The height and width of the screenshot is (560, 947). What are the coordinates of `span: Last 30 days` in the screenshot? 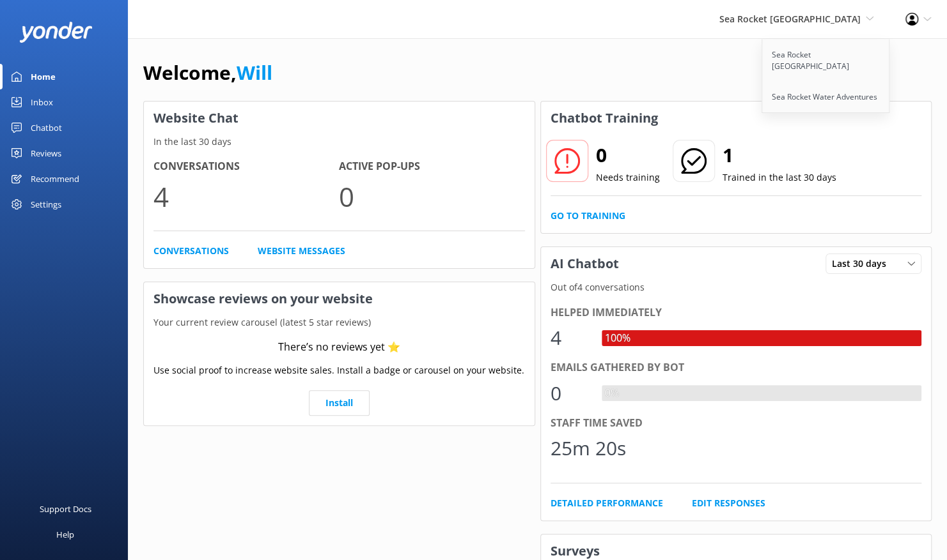 It's located at (863, 264).